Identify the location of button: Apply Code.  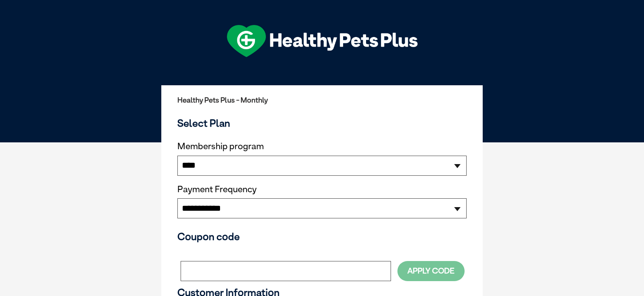
(431, 271).